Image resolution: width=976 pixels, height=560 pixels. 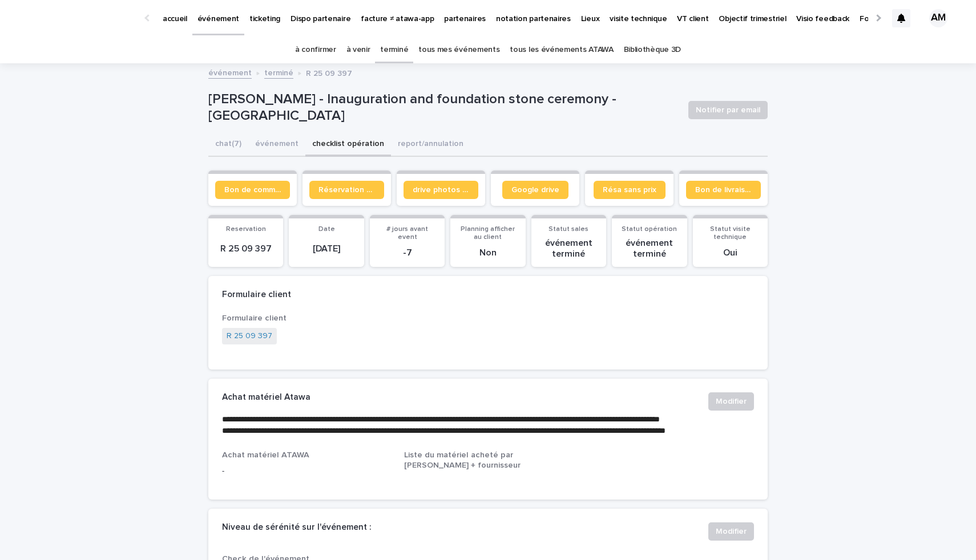 I want to click on span: Planning afficher au client, so click(x=488, y=233).